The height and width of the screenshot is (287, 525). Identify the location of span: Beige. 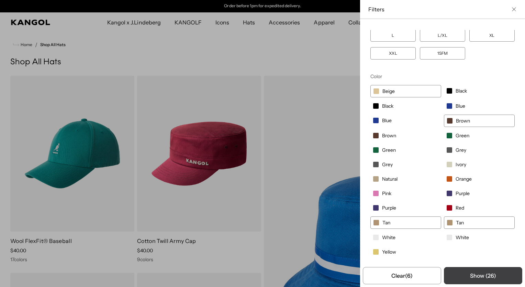
(389, 91).